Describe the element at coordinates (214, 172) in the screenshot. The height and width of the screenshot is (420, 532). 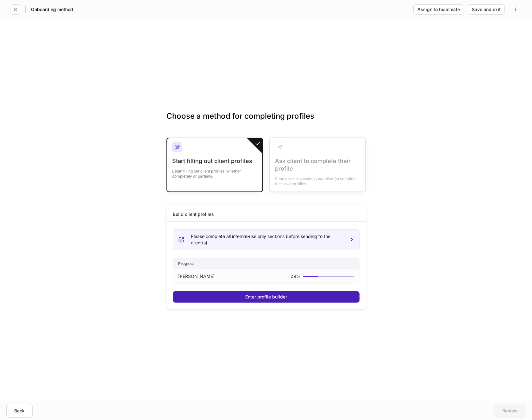
I see `div: Begin filling out client profiles, whether completely or partially.` at that location.